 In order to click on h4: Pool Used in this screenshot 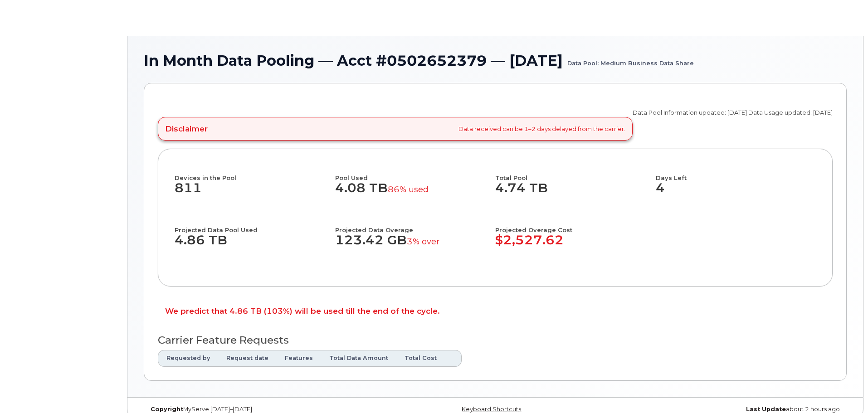, I will do `click(411, 173)`.